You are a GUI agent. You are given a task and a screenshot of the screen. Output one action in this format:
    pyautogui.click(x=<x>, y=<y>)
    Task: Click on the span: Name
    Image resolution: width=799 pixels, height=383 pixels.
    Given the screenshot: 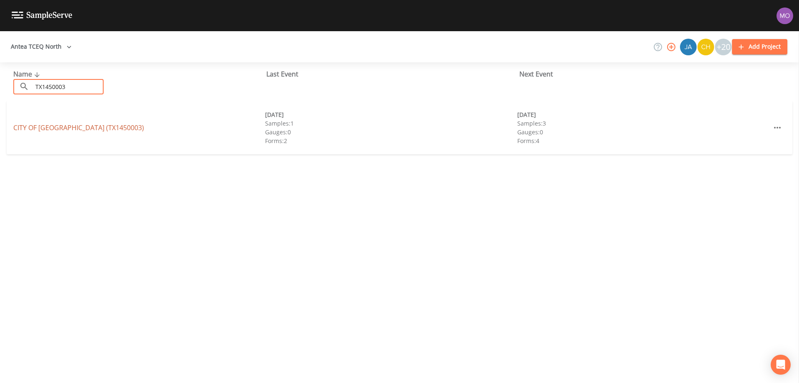 What is the action you would take?
    pyautogui.click(x=27, y=74)
    